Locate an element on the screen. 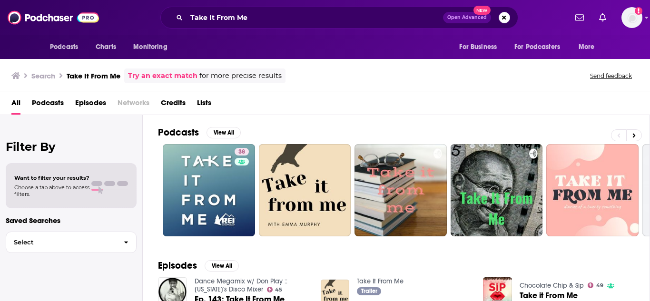  span: Take it From Me is located at coordinates (549, 296).